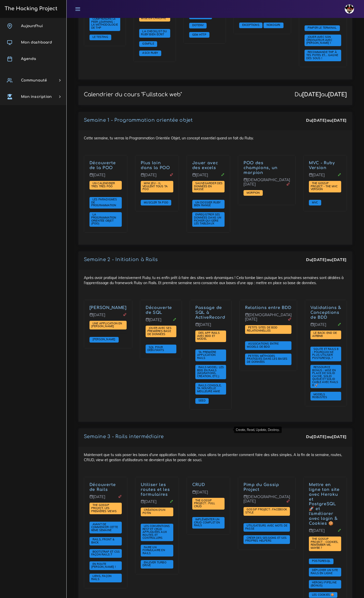  Describe the element at coordinates (253, 193) in the screenshot. I see `a: Morpion` at that location.